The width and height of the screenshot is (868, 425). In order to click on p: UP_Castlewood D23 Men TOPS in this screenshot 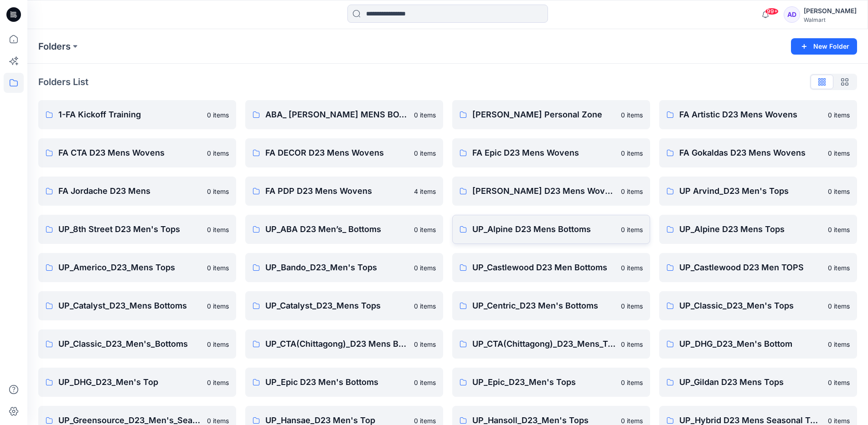, I will do `click(751, 268)`.